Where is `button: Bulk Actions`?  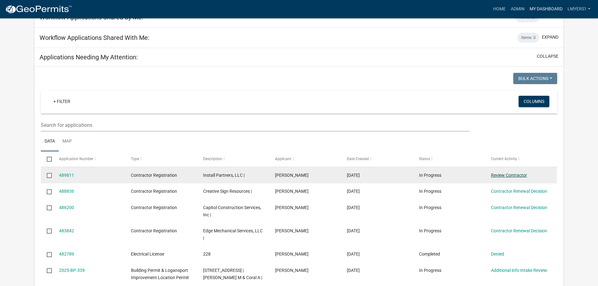 button: Bulk Actions is located at coordinates (535, 78).